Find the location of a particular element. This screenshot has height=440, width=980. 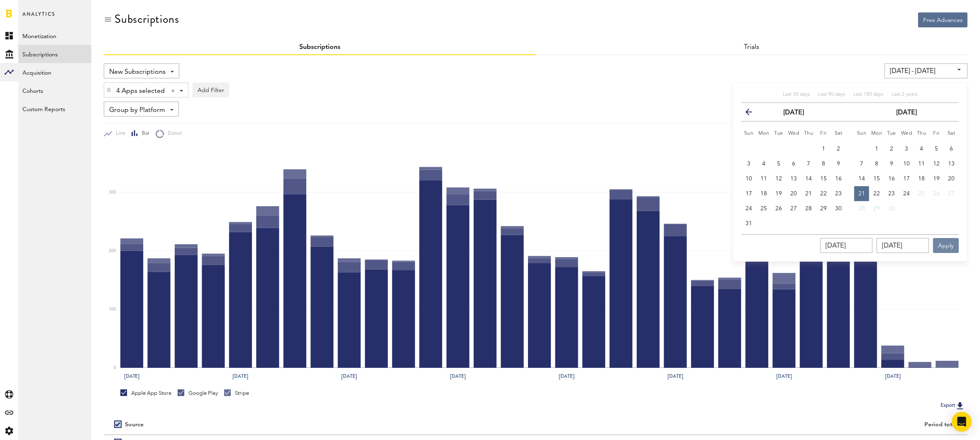

span: Support is located at coordinates (32, 10).